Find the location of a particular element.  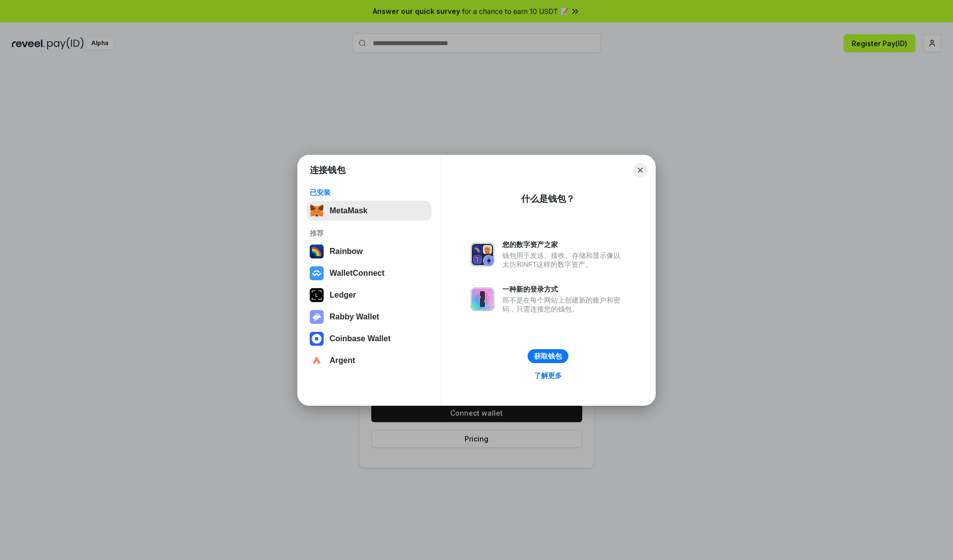

div: Rainbow is located at coordinates (345, 251).